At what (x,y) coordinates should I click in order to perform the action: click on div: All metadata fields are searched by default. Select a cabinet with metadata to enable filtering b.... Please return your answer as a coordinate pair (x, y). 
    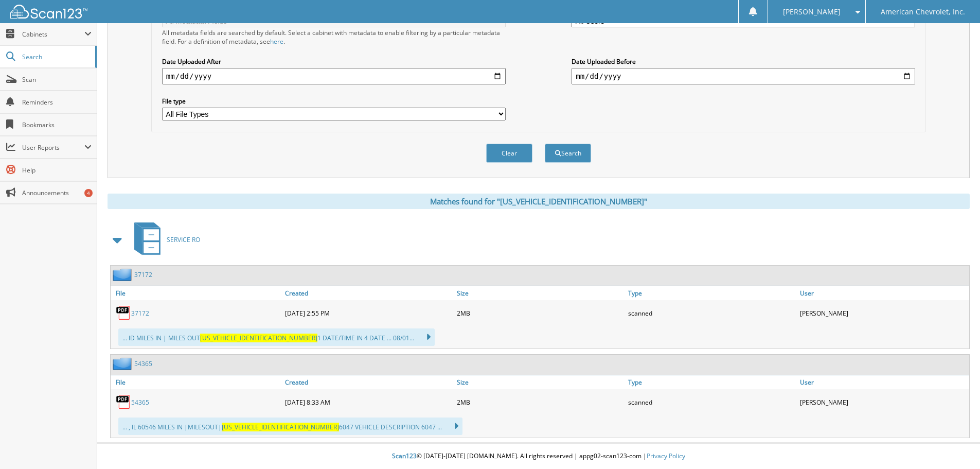
    Looking at the image, I should click on (334, 37).